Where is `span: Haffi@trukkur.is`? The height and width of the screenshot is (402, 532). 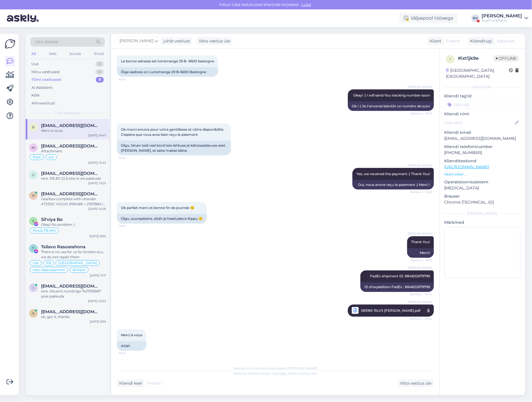
span: Haffi@trukkur.is is located at coordinates (71, 194).